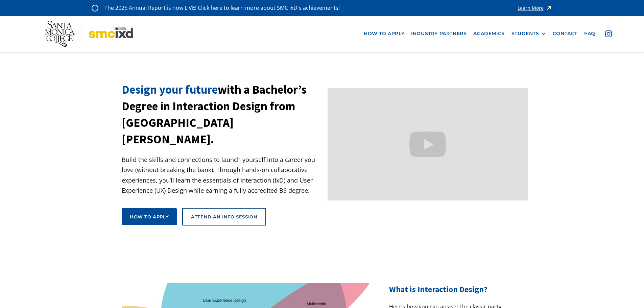 The width and height of the screenshot is (644, 308). What do you see at coordinates (489, 33) in the screenshot?
I see `a: Academics` at bounding box center [489, 33].